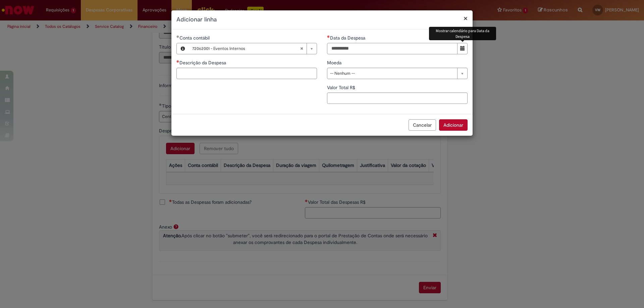  What do you see at coordinates (466, 18) in the screenshot?
I see `button: Fechar modal` at bounding box center [466, 18].